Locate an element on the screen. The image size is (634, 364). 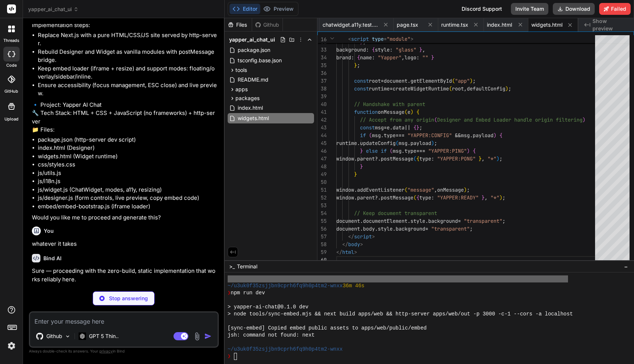
div: 33 is located at coordinates (322, 50).